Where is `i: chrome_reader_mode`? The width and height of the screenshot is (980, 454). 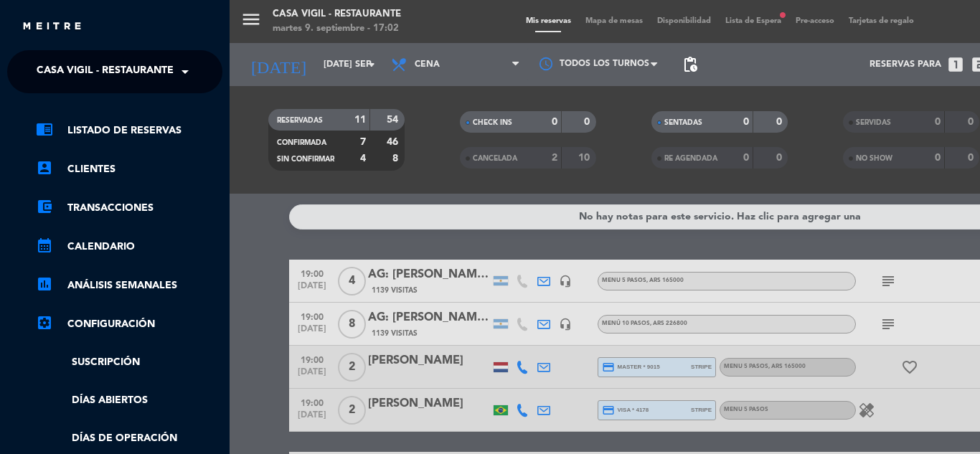 i: chrome_reader_mode is located at coordinates (44, 129).